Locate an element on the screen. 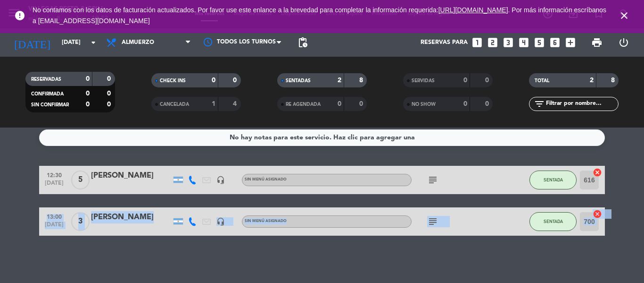 Image resolution: width=644 pixels, height=283 pixels. i: looks_two is located at coordinates (492, 43).